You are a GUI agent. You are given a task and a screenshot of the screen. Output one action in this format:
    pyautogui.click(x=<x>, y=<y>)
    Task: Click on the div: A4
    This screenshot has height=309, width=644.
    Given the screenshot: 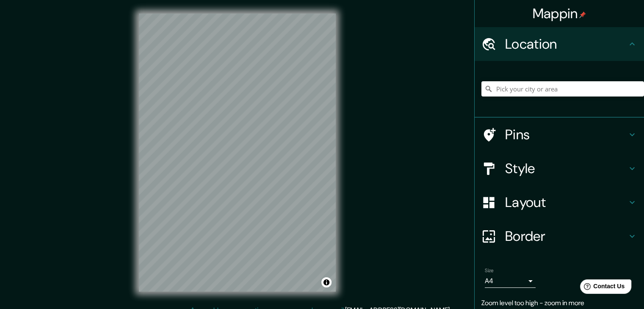 What is the action you would take?
    pyautogui.click(x=510, y=281)
    